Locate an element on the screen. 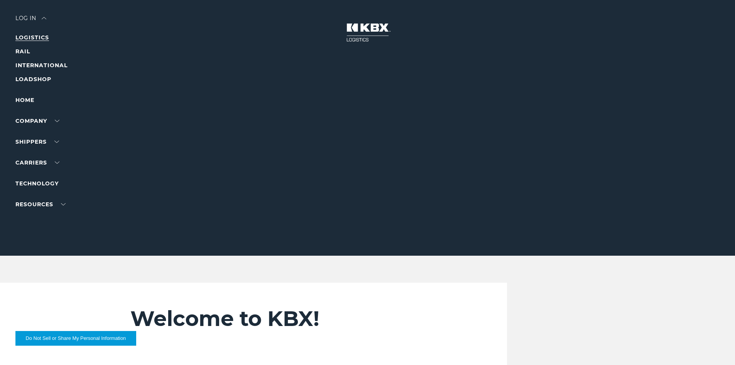  a: Home is located at coordinates (25, 100).